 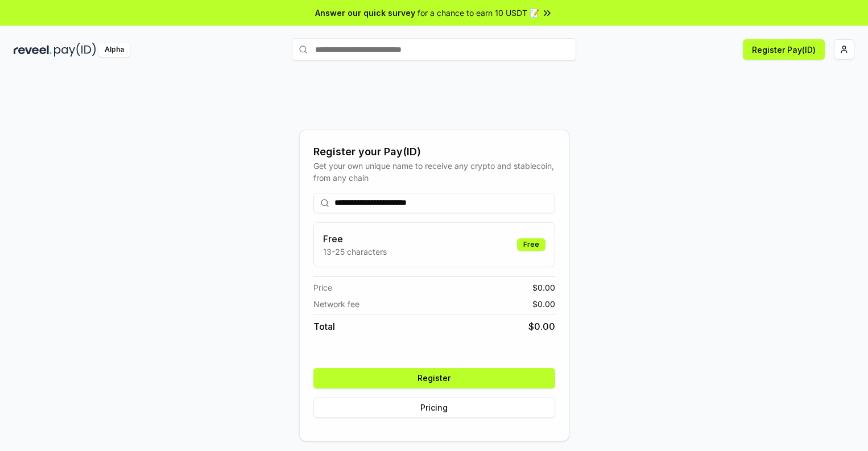 What do you see at coordinates (336, 304) in the screenshot?
I see `span: Network fee` at bounding box center [336, 304].